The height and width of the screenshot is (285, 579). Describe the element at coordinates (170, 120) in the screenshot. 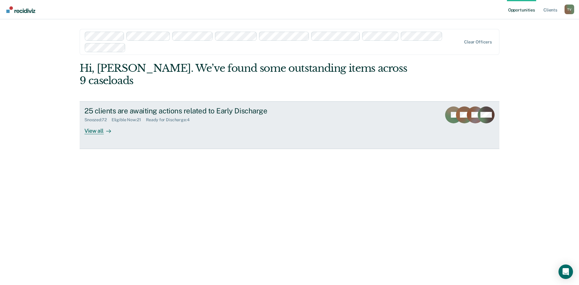

I see `div: Ready for Discharge : 4` at that location.